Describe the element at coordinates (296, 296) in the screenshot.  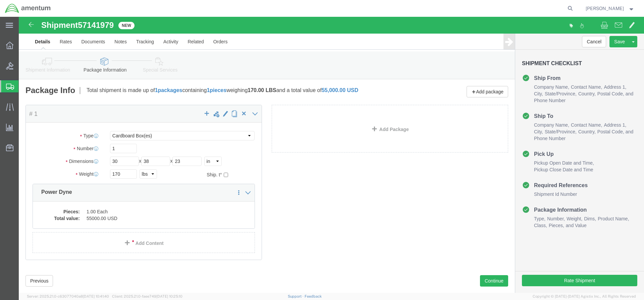
I see `a: Support` at that location.